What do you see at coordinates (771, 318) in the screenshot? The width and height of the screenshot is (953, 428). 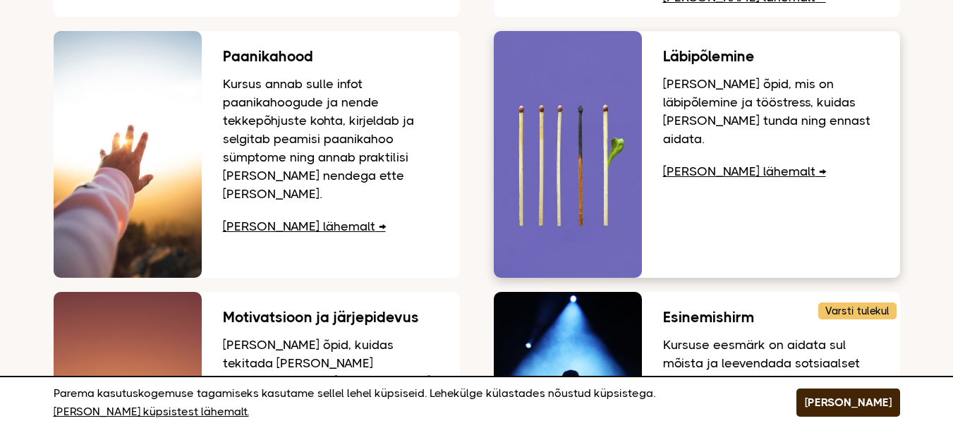 I see `h3: Esinemishirm` at bounding box center [771, 318].